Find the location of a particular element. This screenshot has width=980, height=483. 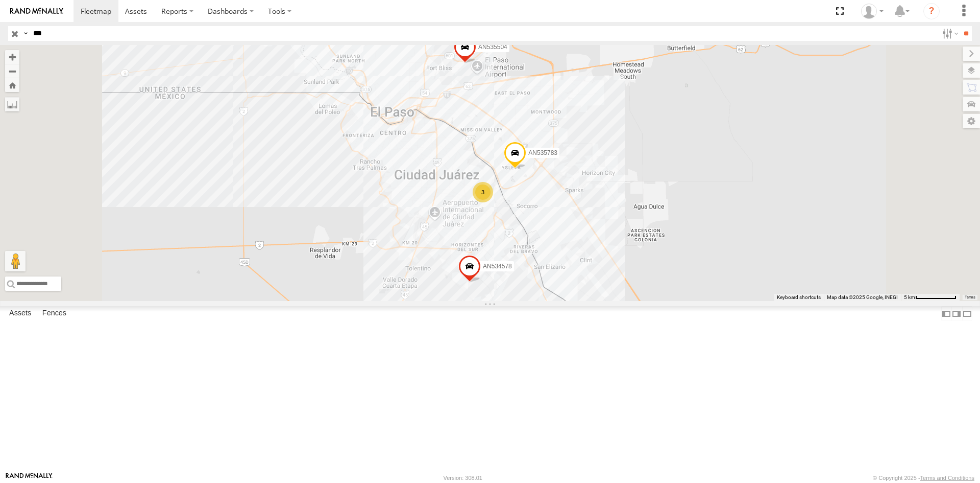

button: Map Scale: 5 km per 77 pixels is located at coordinates (930, 297).